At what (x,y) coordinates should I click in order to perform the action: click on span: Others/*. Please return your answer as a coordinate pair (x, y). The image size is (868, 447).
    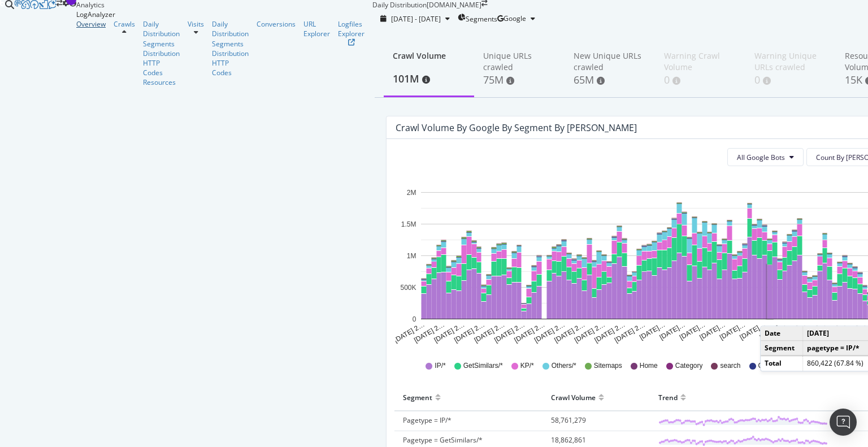
    Looking at the image, I should click on (564, 366).